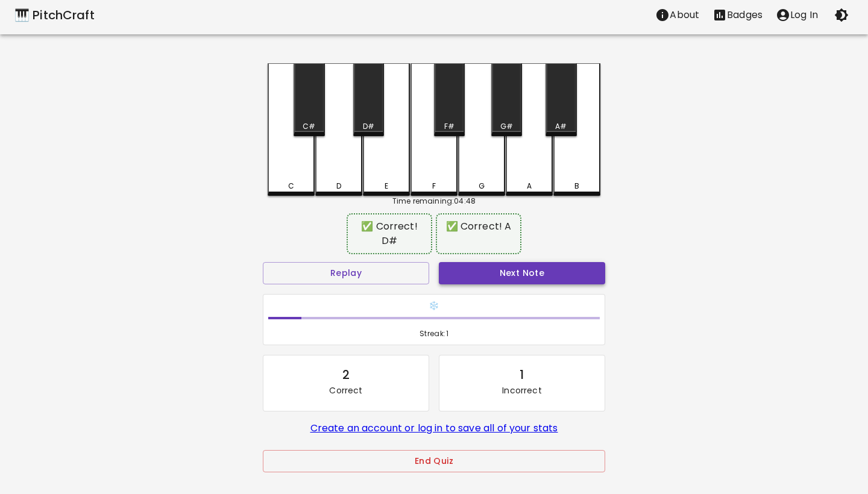 This screenshot has width=868, height=494. What do you see at coordinates (522, 391) in the screenshot?
I see `p: Incorrect` at bounding box center [522, 391].